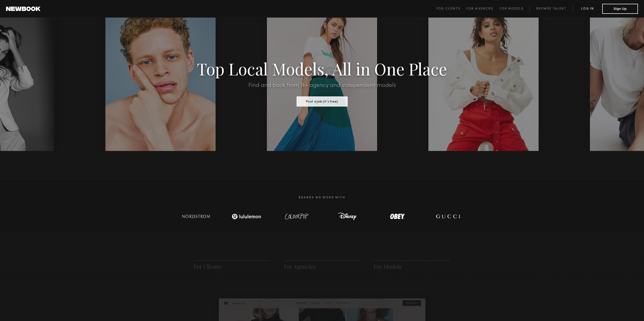  I want to click on a: Log in, so click(587, 9).